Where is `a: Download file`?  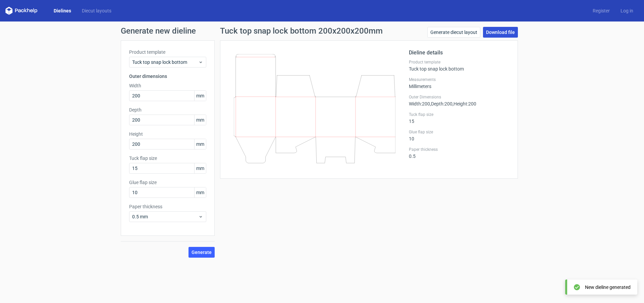 a: Download file is located at coordinates (501, 32).